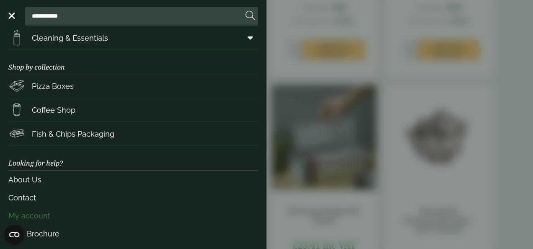 This screenshot has height=249, width=533. I want to click on a: About Us, so click(133, 179).